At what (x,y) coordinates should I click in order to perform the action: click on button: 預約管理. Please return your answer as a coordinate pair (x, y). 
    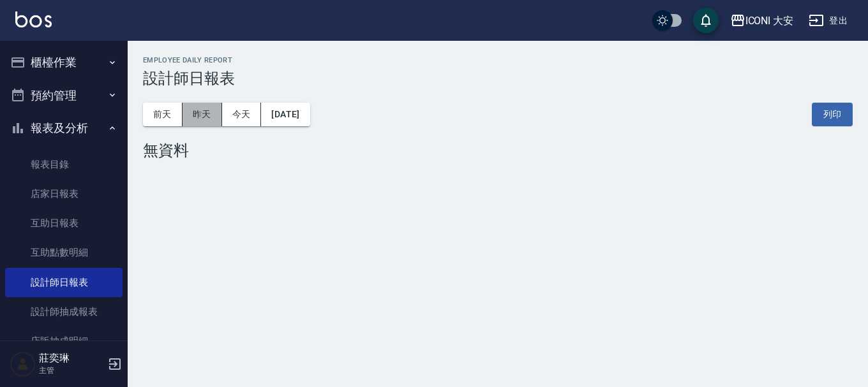
    Looking at the image, I should click on (64, 96).